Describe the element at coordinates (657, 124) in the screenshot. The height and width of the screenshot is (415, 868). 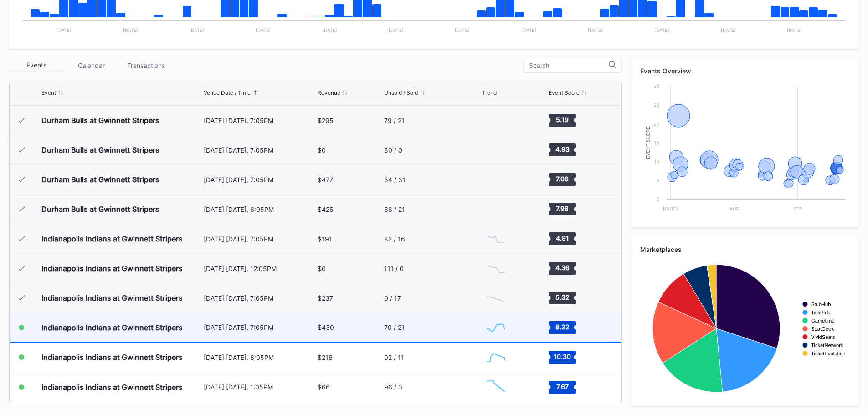
I see `text: 20` at that location.